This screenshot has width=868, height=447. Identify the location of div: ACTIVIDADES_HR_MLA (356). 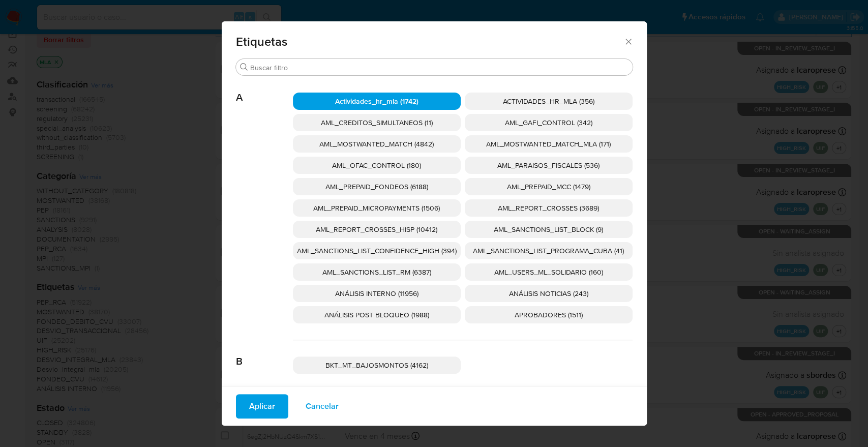
(549, 101).